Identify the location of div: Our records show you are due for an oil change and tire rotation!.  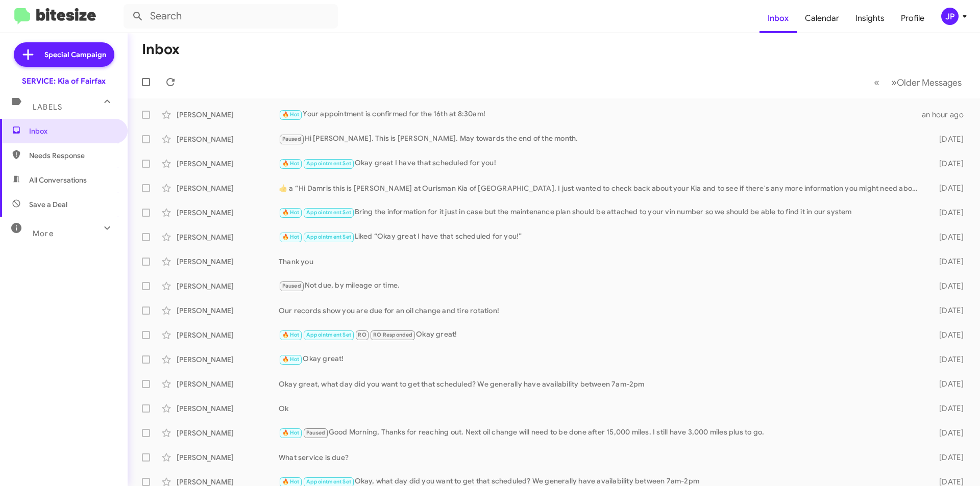
(600, 311).